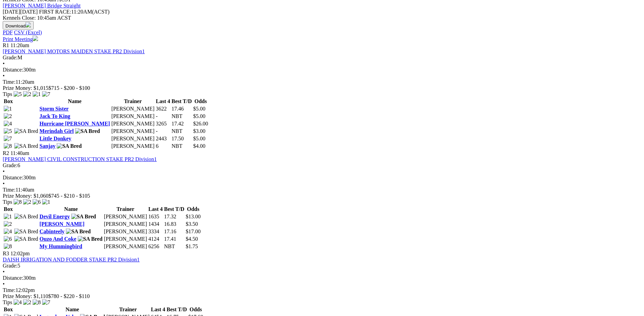 The image size is (644, 316). Describe the element at coordinates (155, 224) in the screenshot. I see `td: 1434` at that location.